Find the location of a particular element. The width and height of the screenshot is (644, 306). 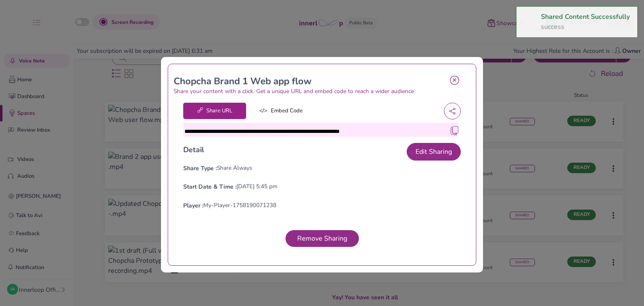

h2: Chopcha Brand 1 Web app flow is located at coordinates (309, 81).